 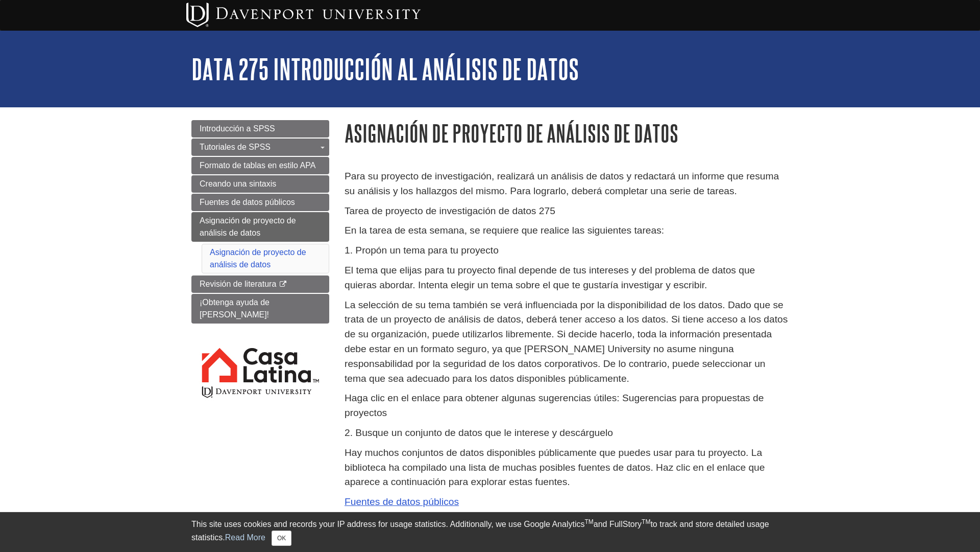 What do you see at coordinates (304, 15) in the screenshot?
I see `img: Davenport University` at bounding box center [304, 15].